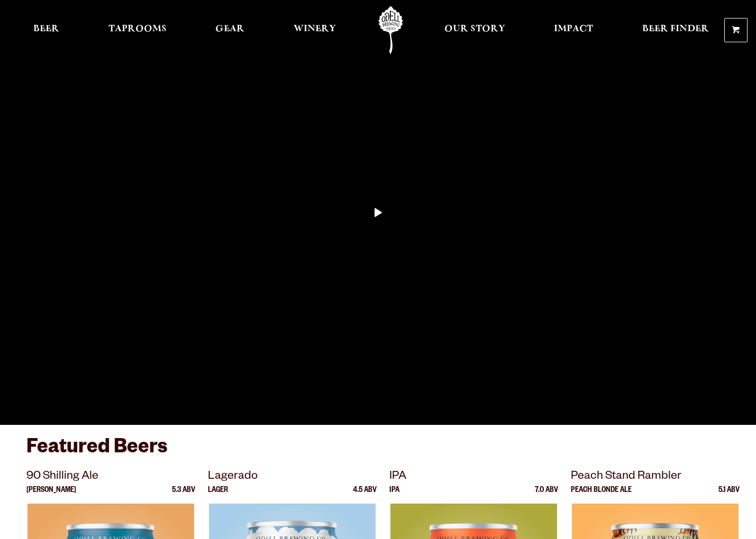  I want to click on span: Beer Finder, so click(675, 29).